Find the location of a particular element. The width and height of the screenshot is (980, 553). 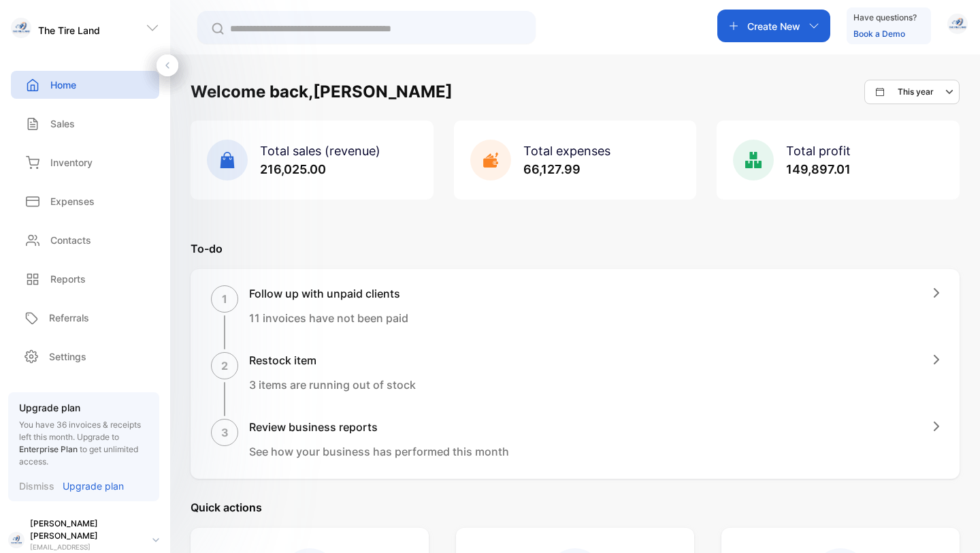

p: 1 is located at coordinates (225, 299).